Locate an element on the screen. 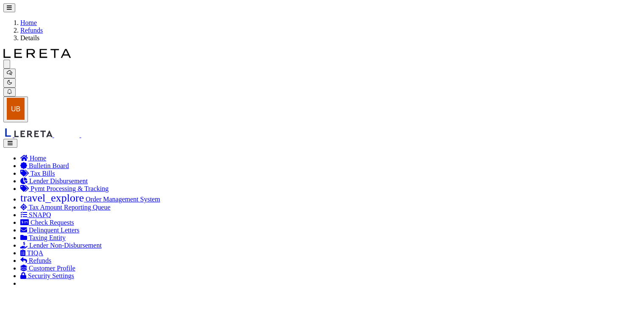 Image resolution: width=644 pixels, height=309 pixels. a: Tax Amount Reporting Queue is located at coordinates (65, 207).